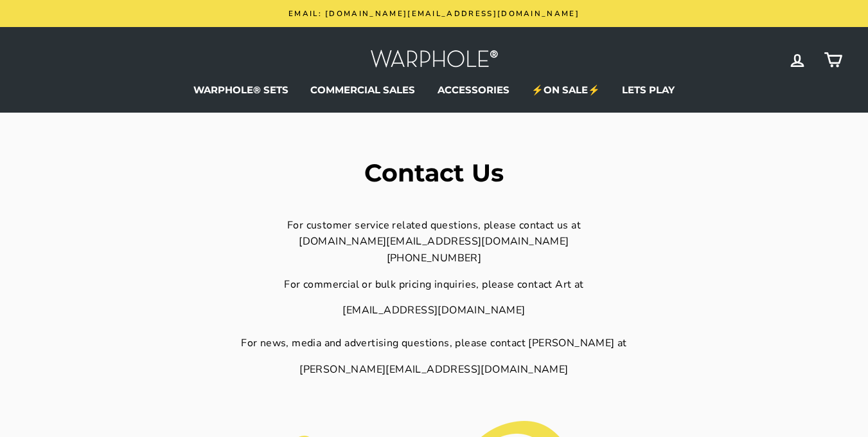 The image size is (868, 437). What do you see at coordinates (241, 90) in the screenshot?
I see `a: WARPHOLE® SETS` at bounding box center [241, 90].